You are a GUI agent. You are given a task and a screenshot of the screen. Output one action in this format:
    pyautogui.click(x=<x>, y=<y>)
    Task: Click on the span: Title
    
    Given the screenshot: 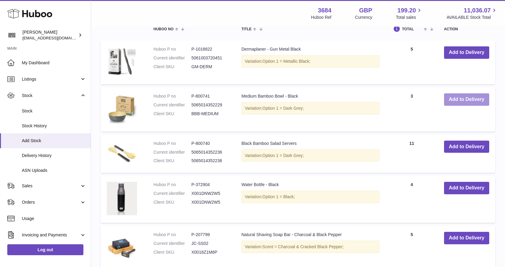 What is the action you would take?
    pyautogui.click(x=246, y=29)
    